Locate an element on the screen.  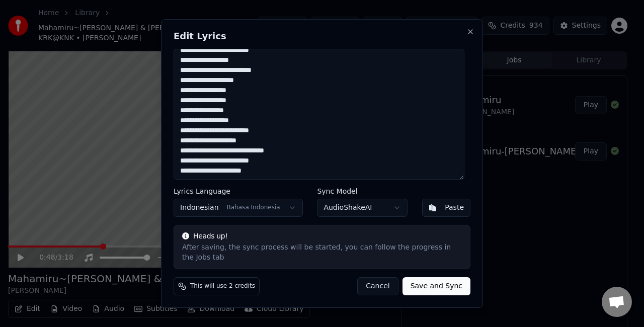
button: Save and Sync is located at coordinates (436, 286).